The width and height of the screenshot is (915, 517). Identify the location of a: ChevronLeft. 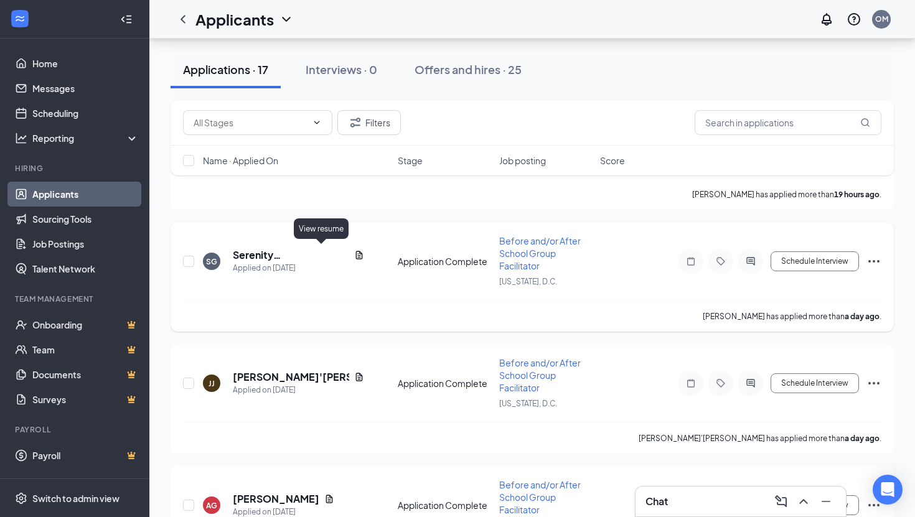
(183, 19).